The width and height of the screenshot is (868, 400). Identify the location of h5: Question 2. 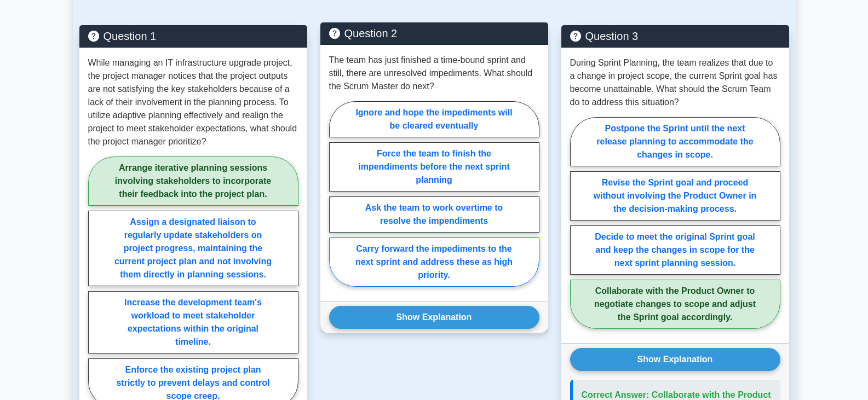
(434, 33).